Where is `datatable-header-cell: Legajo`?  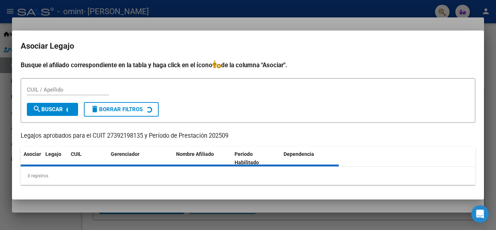
datatable-header-cell: Legajo is located at coordinates (55, 158).